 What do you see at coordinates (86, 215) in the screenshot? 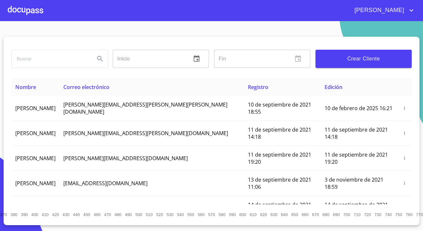
I see `span: 450` at bounding box center [86, 215].